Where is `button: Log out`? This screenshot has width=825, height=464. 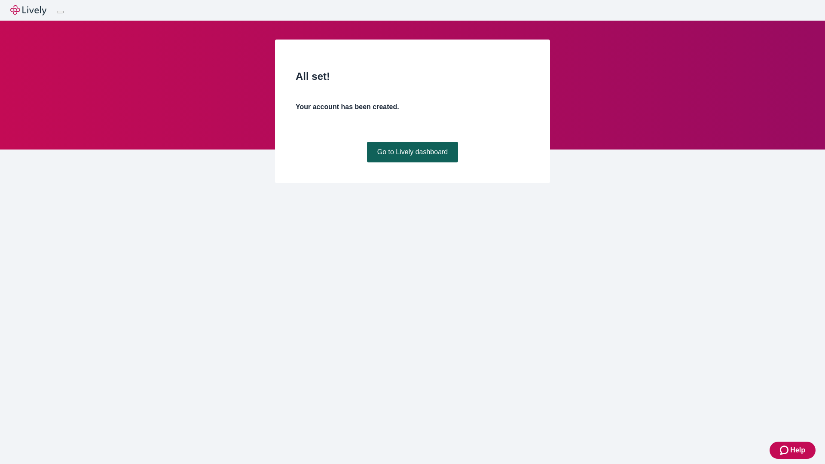 button: Log out is located at coordinates (60, 12).